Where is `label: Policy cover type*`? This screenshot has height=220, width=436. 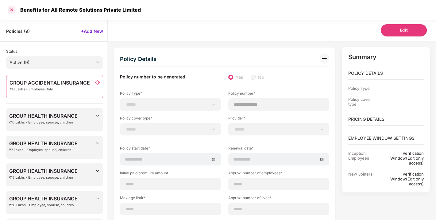 label: Policy cover type* is located at coordinates (170, 119).